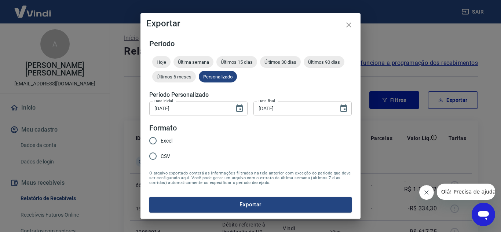 The width and height of the screenshot is (501, 232). I want to click on span: O arquivo exportado conterá as informações filtradas na tela anterior com exceção do período que ..., so click(251, 178).